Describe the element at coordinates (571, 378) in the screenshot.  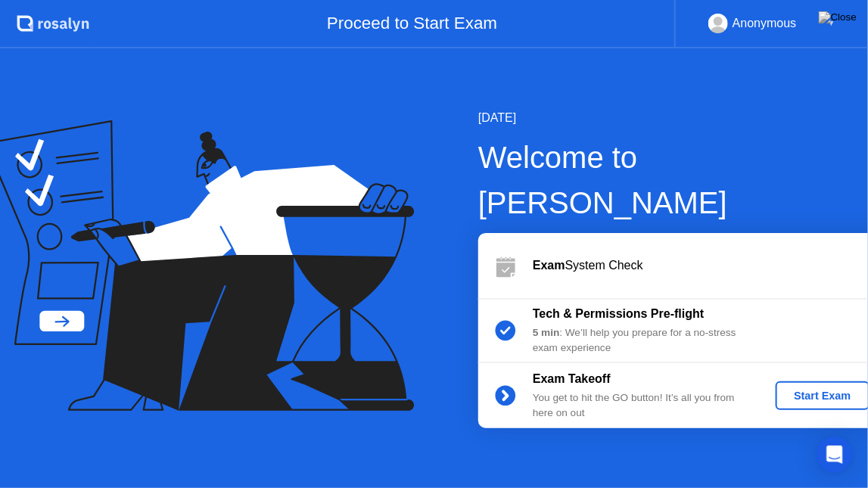
I see `b: Exam Takeoff` at that location.